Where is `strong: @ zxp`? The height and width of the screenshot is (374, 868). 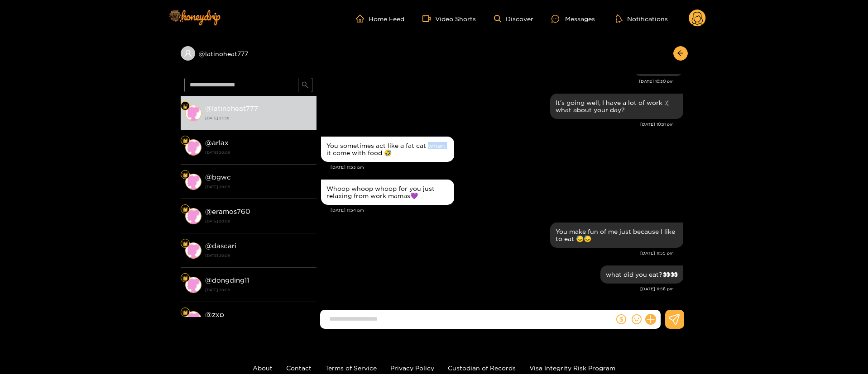
strong: @ zxp is located at coordinates (214, 314).